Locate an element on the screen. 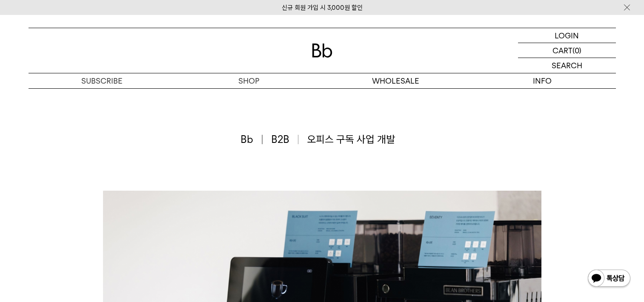 This screenshot has height=302, width=644. a: SHOP is located at coordinates (249, 81).